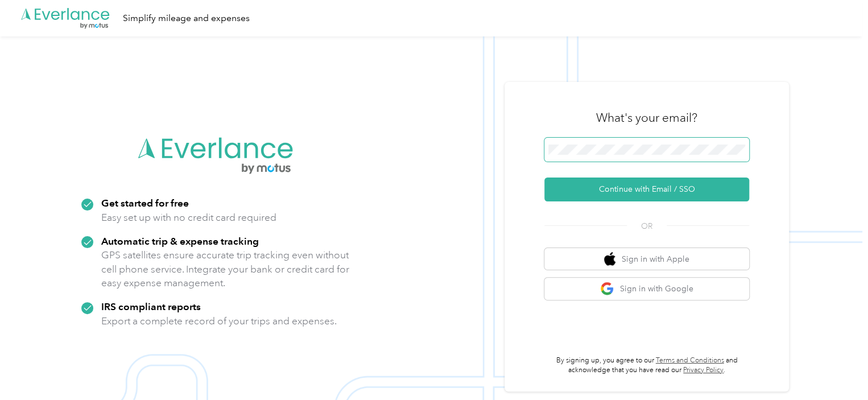  I want to click on div: Simplify mileage and expenses, so click(186, 18).